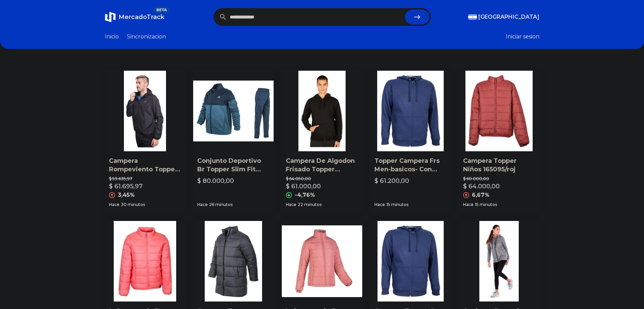  I want to click on span: 26 minutos, so click(221, 205).